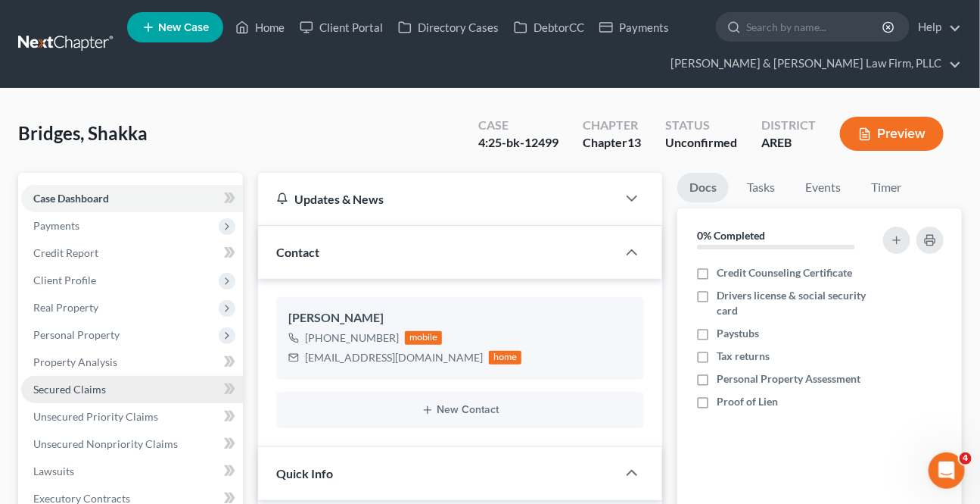 This screenshot has height=504, width=980. I want to click on span: Real Property, so click(66, 307).